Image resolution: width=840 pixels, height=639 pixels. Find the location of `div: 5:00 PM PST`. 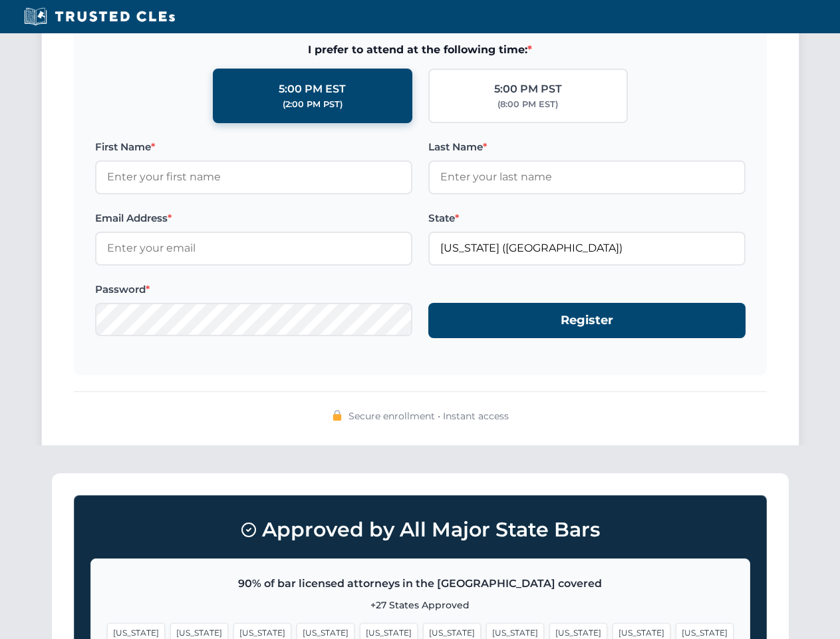

div: 5:00 PM PST is located at coordinates (529, 89).